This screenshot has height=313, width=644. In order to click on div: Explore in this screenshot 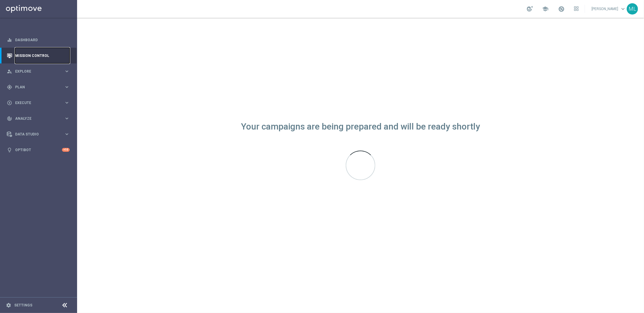, I will do `click(36, 72)`.